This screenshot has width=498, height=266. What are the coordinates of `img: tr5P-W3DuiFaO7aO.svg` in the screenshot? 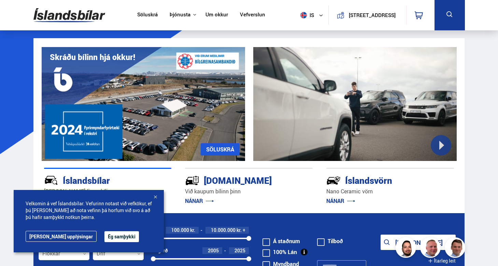 It's located at (192, 181).